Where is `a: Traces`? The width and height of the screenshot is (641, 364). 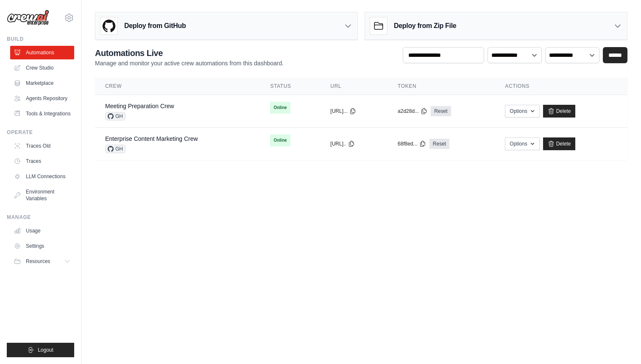
a: Traces is located at coordinates (42, 161).